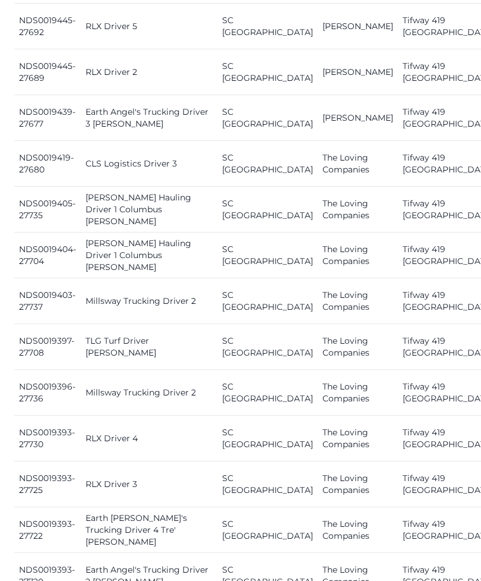  Describe the element at coordinates (149, 27) in the screenshot. I see `td: RLX Driver 5` at that location.